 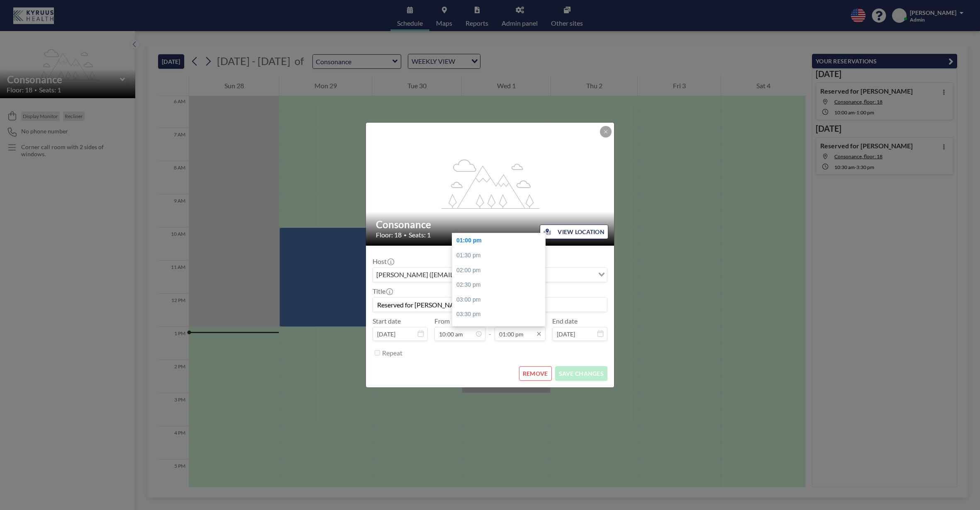 What do you see at coordinates (564, 321) in the screenshot?
I see `label: End date` at bounding box center [564, 321].